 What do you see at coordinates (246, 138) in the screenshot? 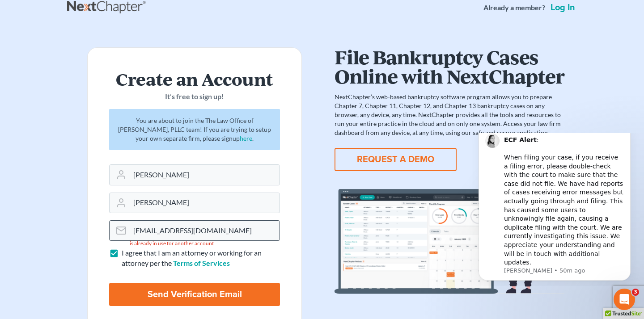
I see `a: here` at bounding box center [246, 138].